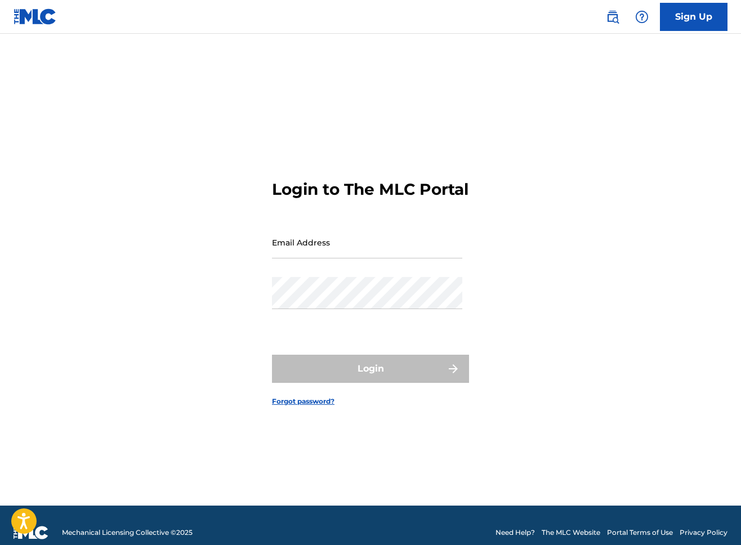  What do you see at coordinates (370, 189) in the screenshot?
I see `h3: Login to The MLC Portal` at bounding box center [370, 189].